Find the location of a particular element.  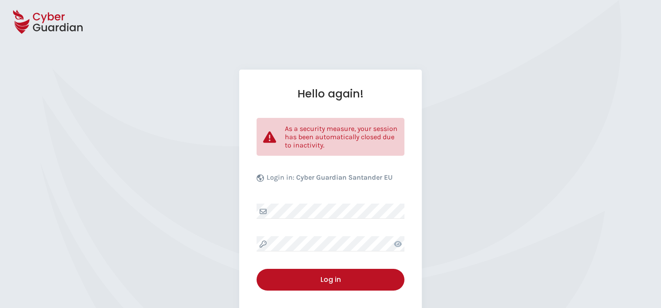

div: Log in is located at coordinates (331, 280).